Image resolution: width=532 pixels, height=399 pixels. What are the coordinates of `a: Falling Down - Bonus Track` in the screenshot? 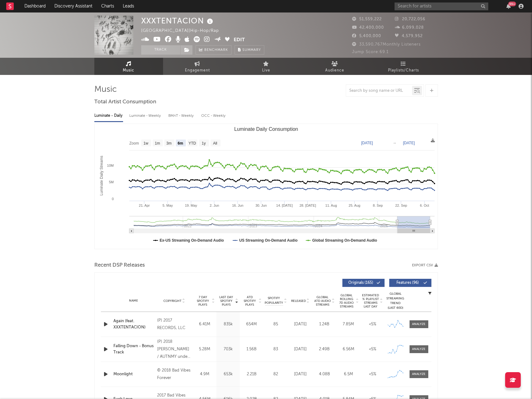 It's located at (134, 349).